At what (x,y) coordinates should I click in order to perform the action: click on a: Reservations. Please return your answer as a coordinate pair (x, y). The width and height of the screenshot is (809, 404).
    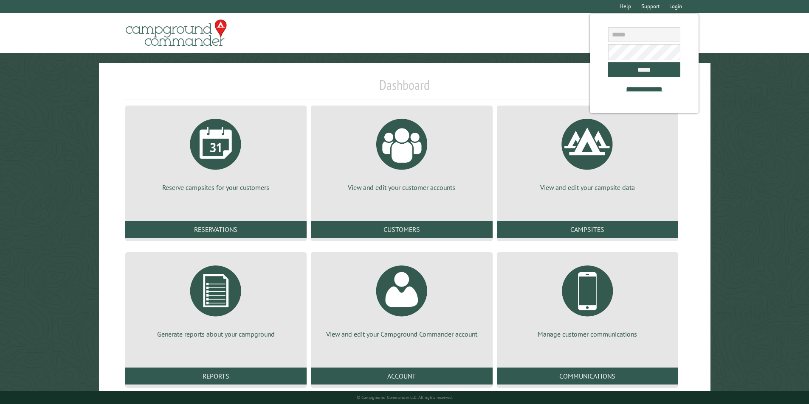
    Looking at the image, I should click on (216, 230).